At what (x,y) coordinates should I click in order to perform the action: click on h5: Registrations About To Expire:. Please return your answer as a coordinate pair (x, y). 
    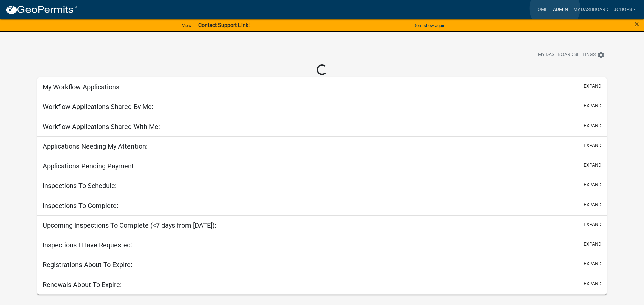
    Looking at the image, I should click on (87, 265).